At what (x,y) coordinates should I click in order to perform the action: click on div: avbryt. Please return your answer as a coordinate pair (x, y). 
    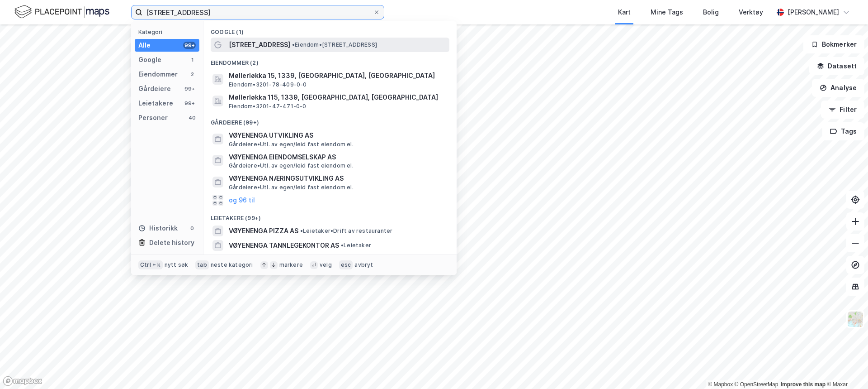
    Looking at the image, I should click on (364, 265).